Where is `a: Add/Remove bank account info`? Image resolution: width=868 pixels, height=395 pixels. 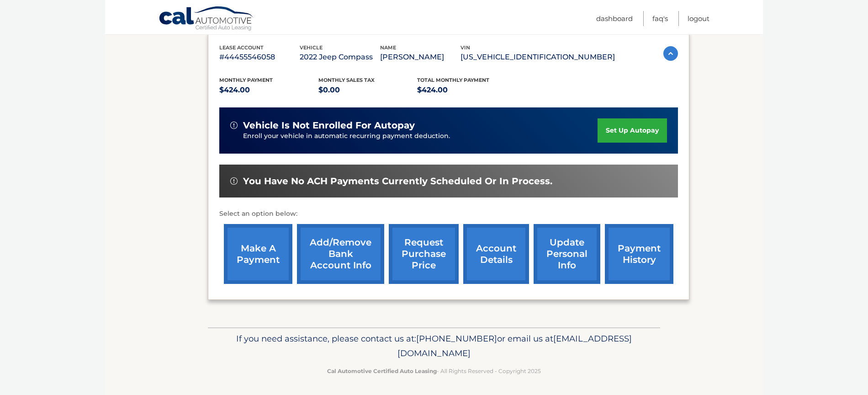
a: Add/Remove bank account info is located at coordinates (340, 253).